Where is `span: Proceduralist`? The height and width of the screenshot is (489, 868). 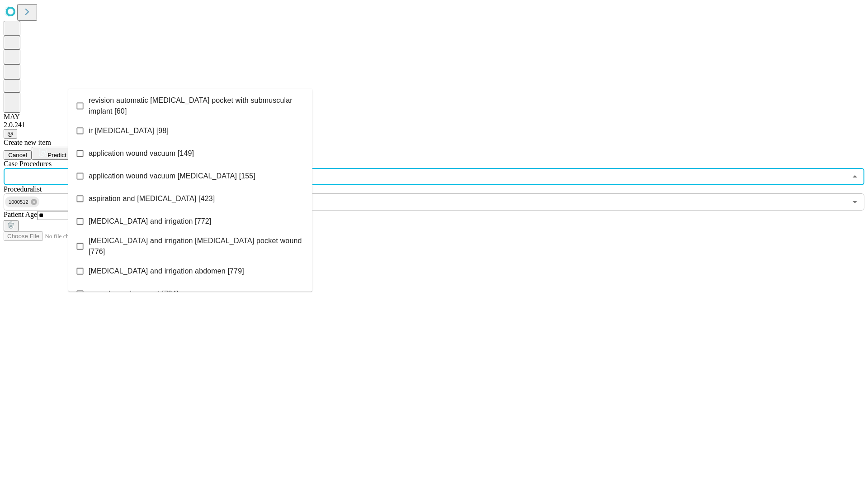 span: Proceduralist is located at coordinates (23, 189).